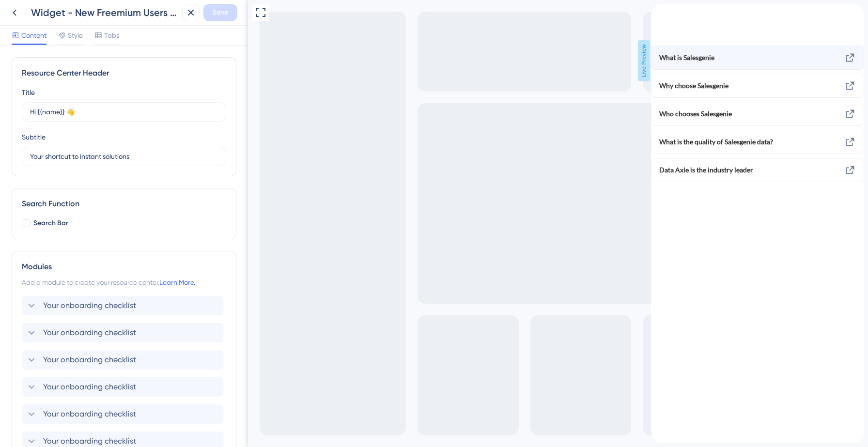  Describe the element at coordinates (177, 282) in the screenshot. I see `a: Learn More.` at that location.